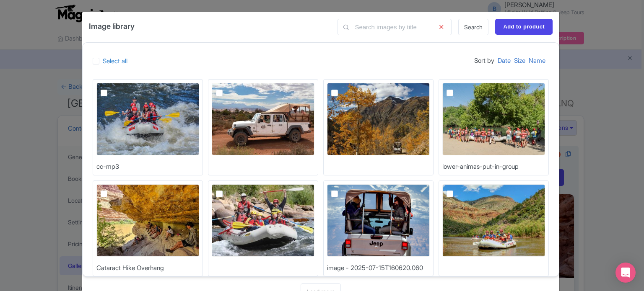 The height and width of the screenshot is (291, 644). I want to click on div: image - 2025-07-15T160620.060, so click(375, 268).